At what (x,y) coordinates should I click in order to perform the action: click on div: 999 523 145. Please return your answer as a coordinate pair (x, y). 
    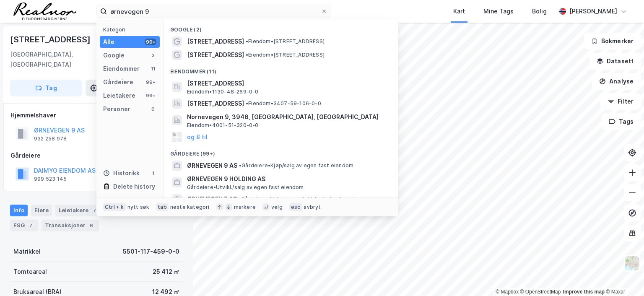
    Looking at the image, I should click on (50, 179).